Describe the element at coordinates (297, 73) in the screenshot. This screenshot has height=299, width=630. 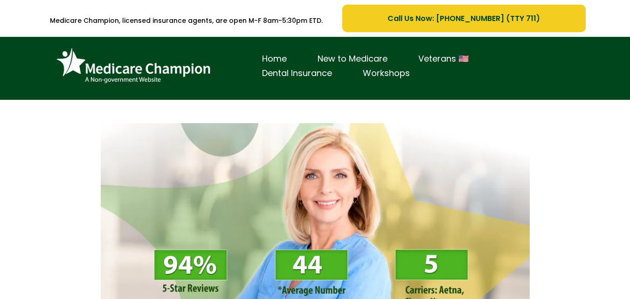
I see `a: Dental Insurance` at that location.